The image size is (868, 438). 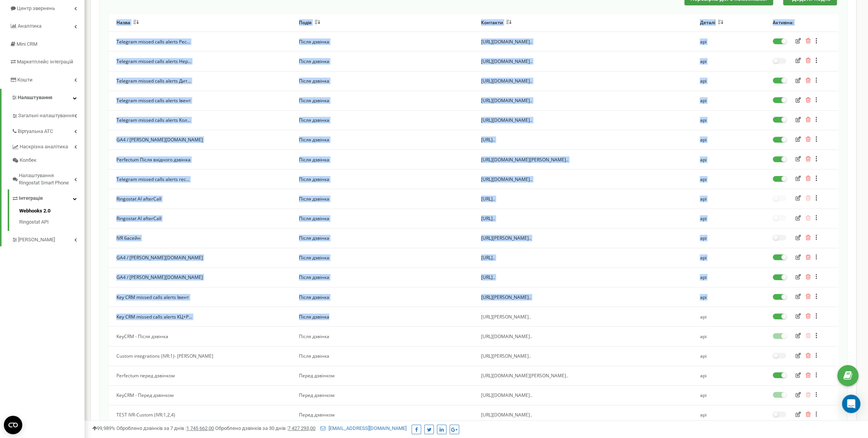 I want to click on div: Open Intercom Messenger, so click(x=851, y=404).